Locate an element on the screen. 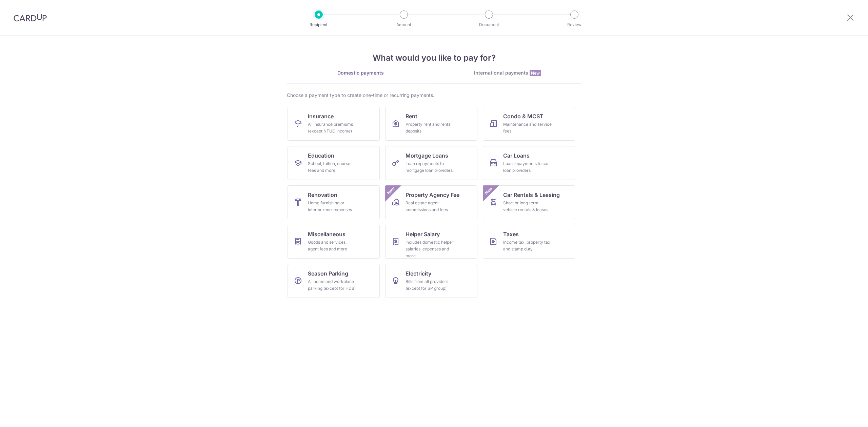 This screenshot has width=868, height=427. div: Loan repayments to mortgage loan providers is located at coordinates (430, 167).